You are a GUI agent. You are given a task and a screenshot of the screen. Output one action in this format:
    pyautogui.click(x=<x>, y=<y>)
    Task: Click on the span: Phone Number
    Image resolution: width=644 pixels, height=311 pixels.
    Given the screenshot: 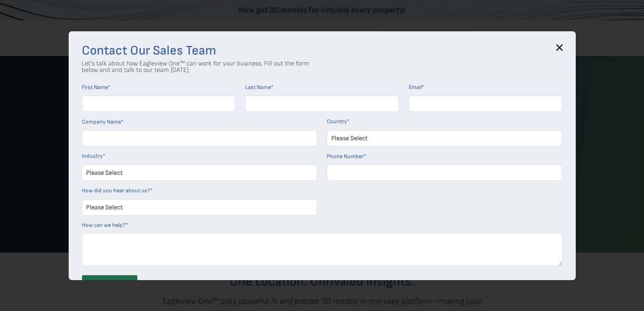 What is the action you would take?
    pyautogui.click(x=345, y=156)
    